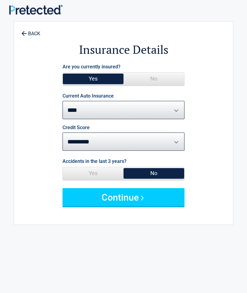 The height and width of the screenshot is (293, 247). Describe the element at coordinates (94, 161) in the screenshot. I see `label: Accidents in the last 3 years?` at that location.